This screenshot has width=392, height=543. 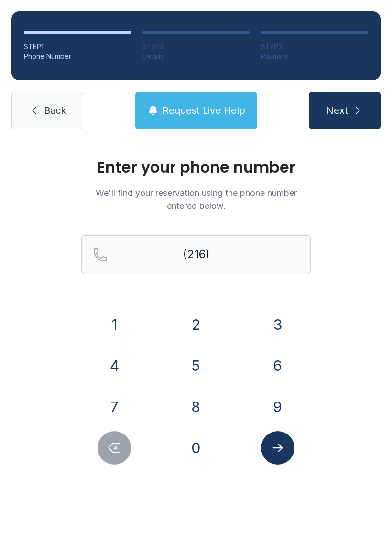 What do you see at coordinates (196, 365) in the screenshot?
I see `button: 5` at bounding box center [196, 365].